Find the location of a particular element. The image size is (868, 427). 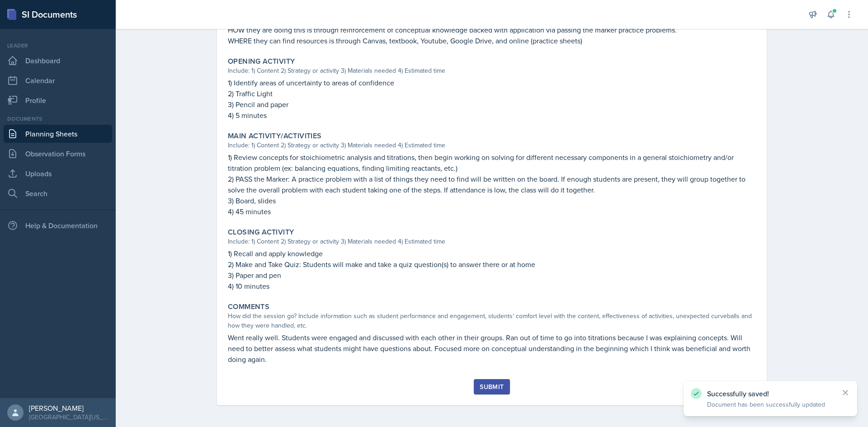

div: Leader is located at coordinates (58, 45).